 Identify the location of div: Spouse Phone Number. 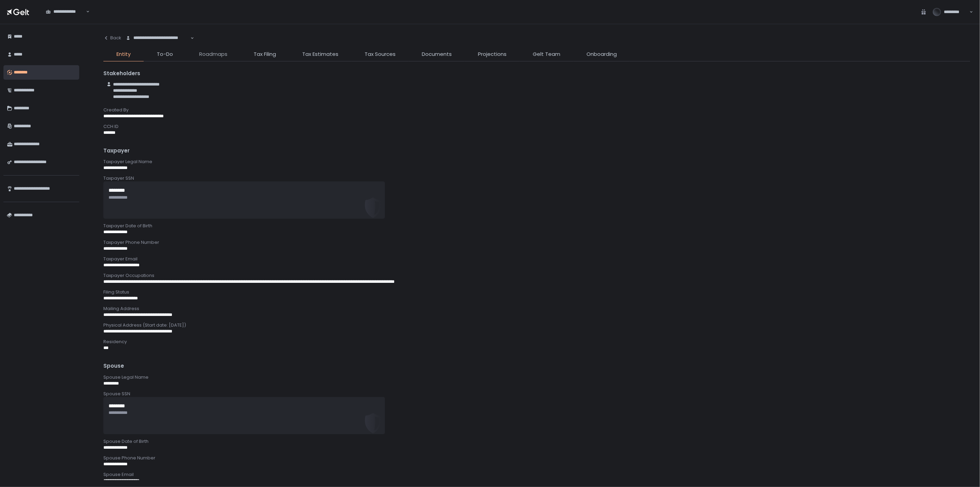
(537, 458).